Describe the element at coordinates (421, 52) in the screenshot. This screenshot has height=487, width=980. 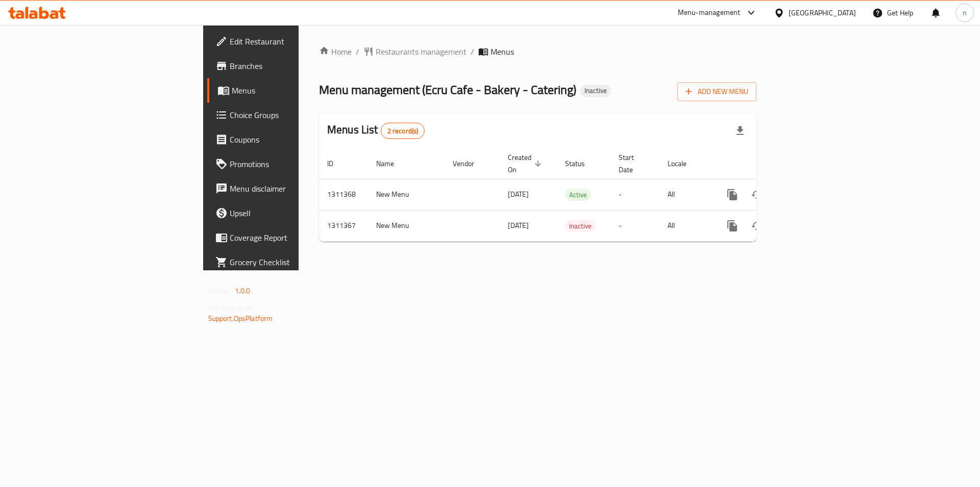
I see `span: Restaurants management` at that location.